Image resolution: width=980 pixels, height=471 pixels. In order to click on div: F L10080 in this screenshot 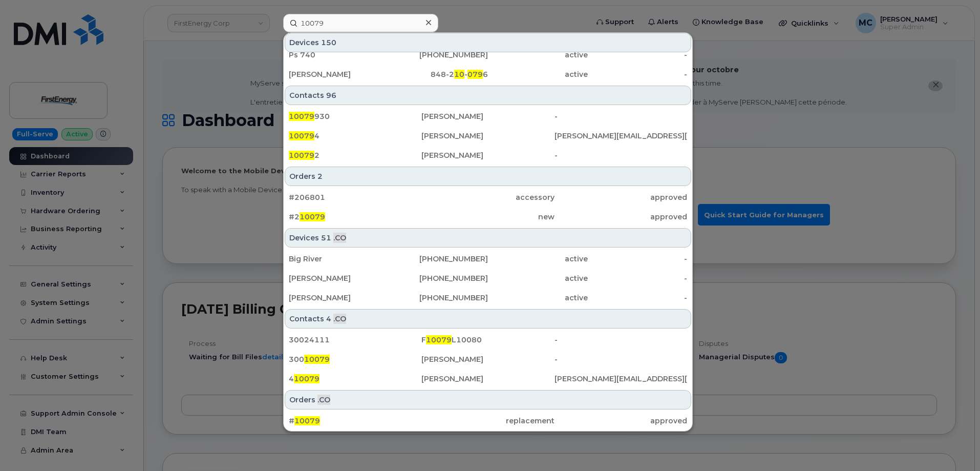, I will do `click(487, 340)`.